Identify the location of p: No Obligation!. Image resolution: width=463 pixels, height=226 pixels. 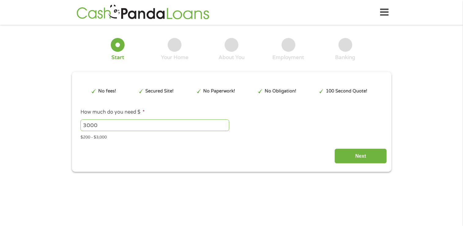
(280, 91).